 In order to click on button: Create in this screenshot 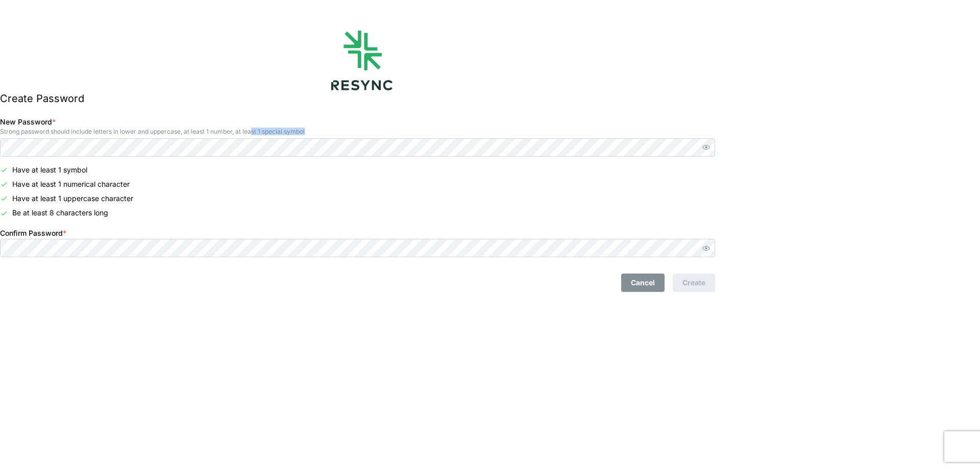, I will do `click(693, 282)`.